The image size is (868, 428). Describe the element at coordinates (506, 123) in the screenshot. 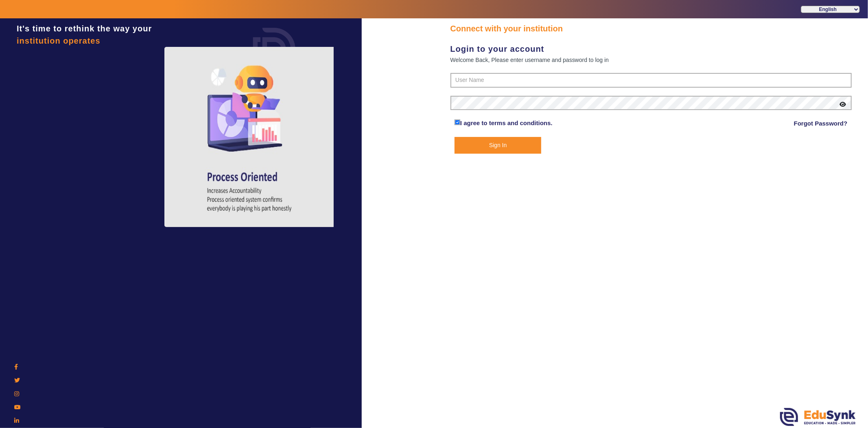

I see `a: I agree to terms and conditions.` at that location.